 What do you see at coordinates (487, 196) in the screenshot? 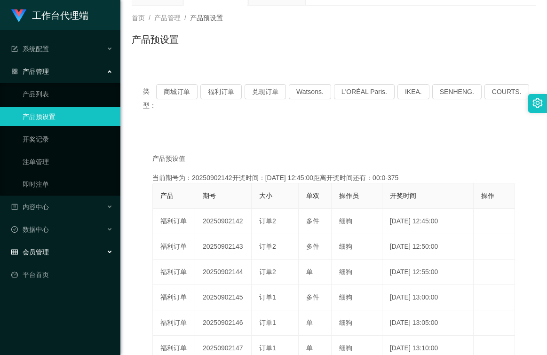
I see `span: 操作` at bounding box center [487, 196].